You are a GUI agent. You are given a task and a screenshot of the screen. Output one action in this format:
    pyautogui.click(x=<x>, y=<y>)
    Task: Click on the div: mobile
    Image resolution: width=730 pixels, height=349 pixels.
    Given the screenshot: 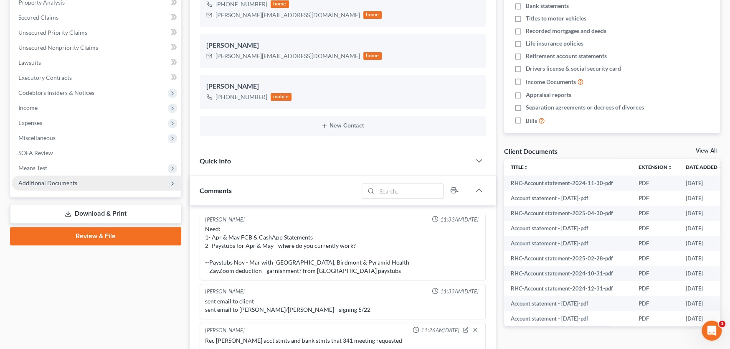 What is the action you would take?
    pyautogui.click(x=281, y=97)
    